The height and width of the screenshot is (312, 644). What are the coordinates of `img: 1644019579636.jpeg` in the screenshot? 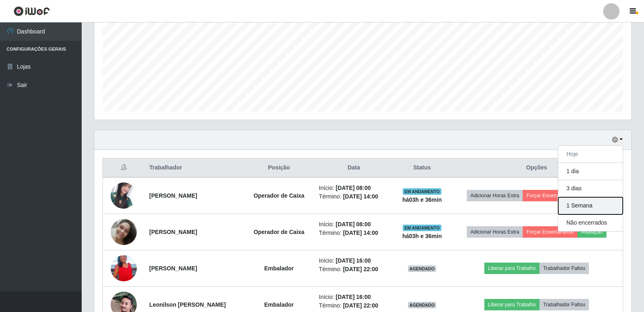 It's located at (124, 232).